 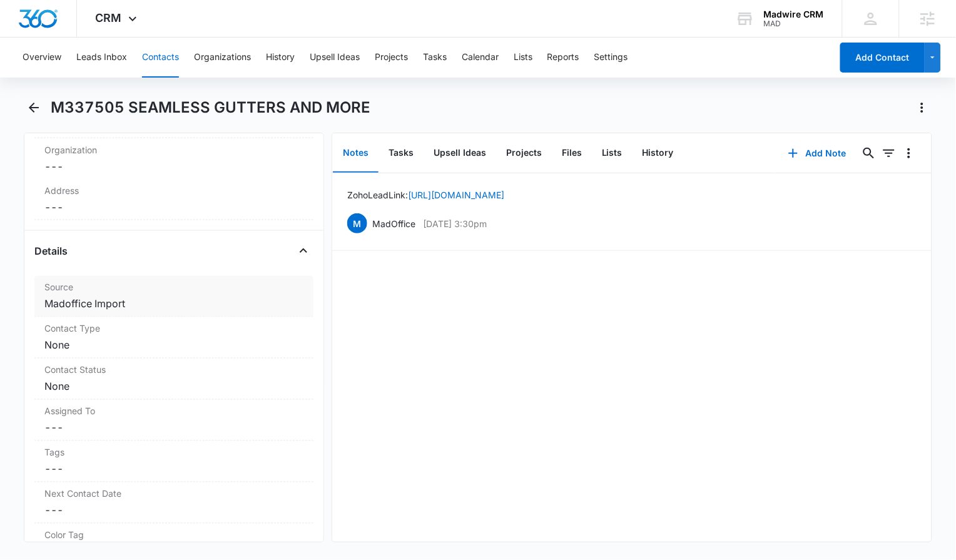 I want to click on label: Tags, so click(x=174, y=452).